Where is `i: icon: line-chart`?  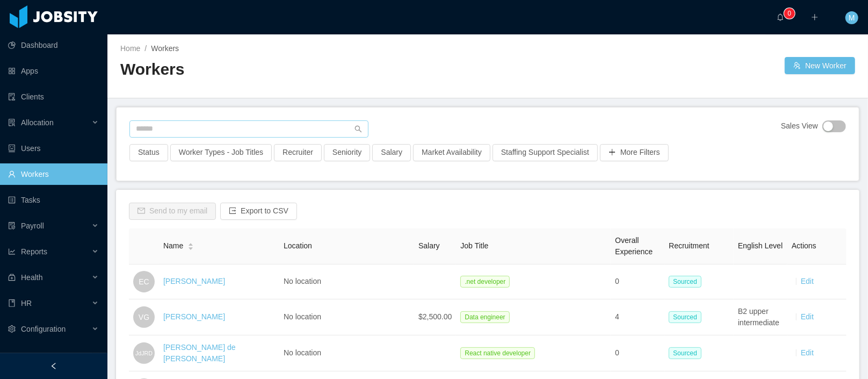 i: icon: line-chart is located at coordinates (12, 251).